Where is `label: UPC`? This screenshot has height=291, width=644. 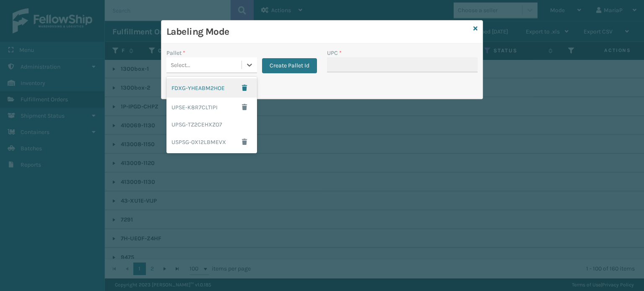 label: UPC is located at coordinates (334, 53).